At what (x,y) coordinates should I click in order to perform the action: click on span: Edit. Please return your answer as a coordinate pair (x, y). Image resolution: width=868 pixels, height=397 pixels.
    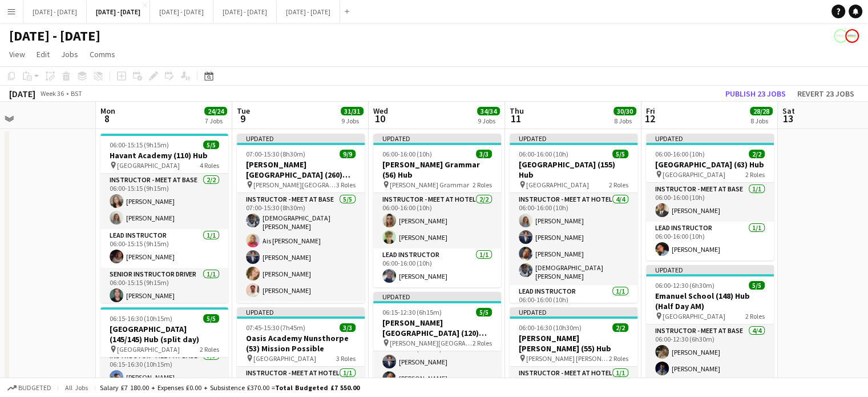
    Looking at the image, I should click on (43, 54).